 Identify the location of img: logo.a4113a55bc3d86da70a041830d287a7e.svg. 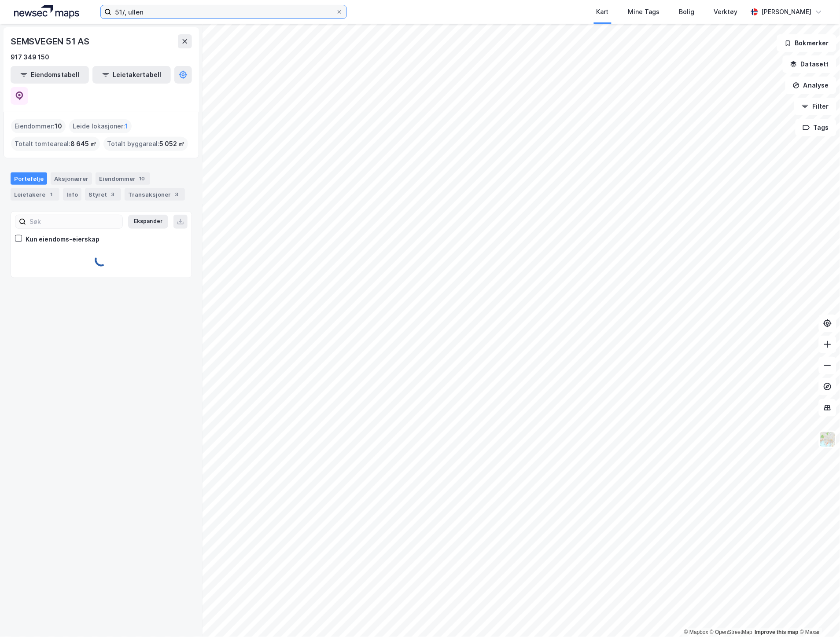
(47, 12).